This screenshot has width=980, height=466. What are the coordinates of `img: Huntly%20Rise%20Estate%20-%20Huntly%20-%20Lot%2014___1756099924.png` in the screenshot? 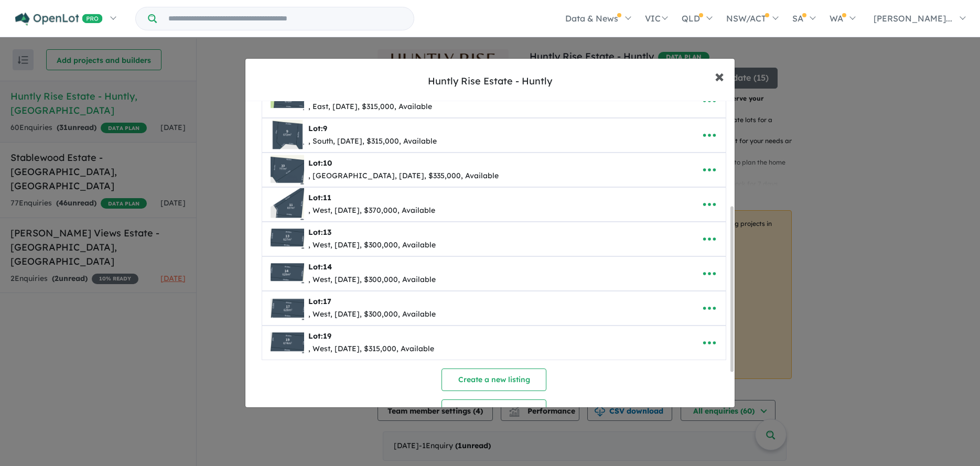 It's located at (287, 273).